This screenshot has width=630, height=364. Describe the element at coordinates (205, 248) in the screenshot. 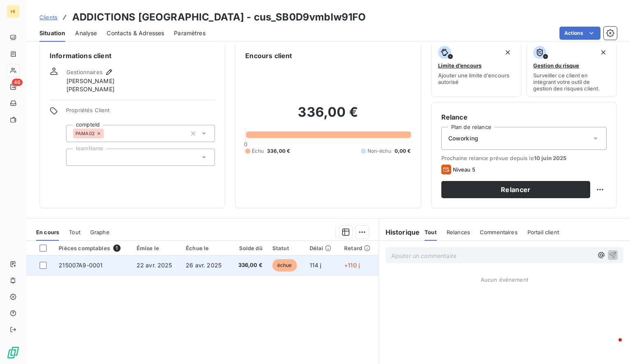

I see `div: Échue le` at that location.